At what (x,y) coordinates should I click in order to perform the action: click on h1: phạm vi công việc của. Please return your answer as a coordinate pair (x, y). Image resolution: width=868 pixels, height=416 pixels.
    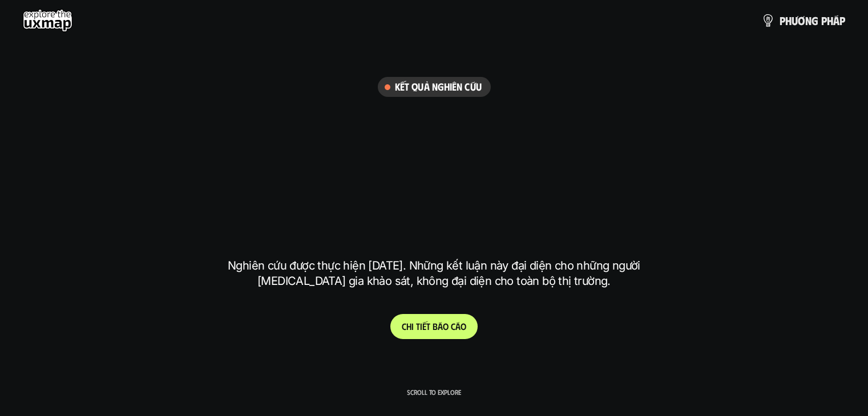
    Looking at the image, I should click on (434, 133).